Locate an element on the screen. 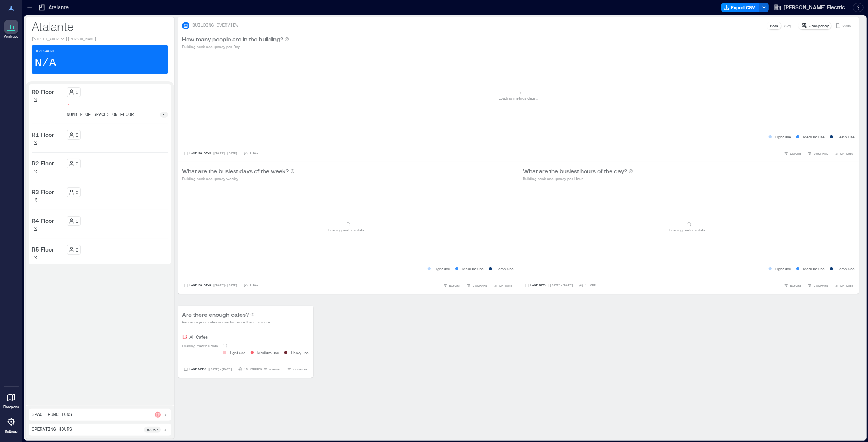 The width and height of the screenshot is (868, 442). p: All Cafes is located at coordinates (198, 337).